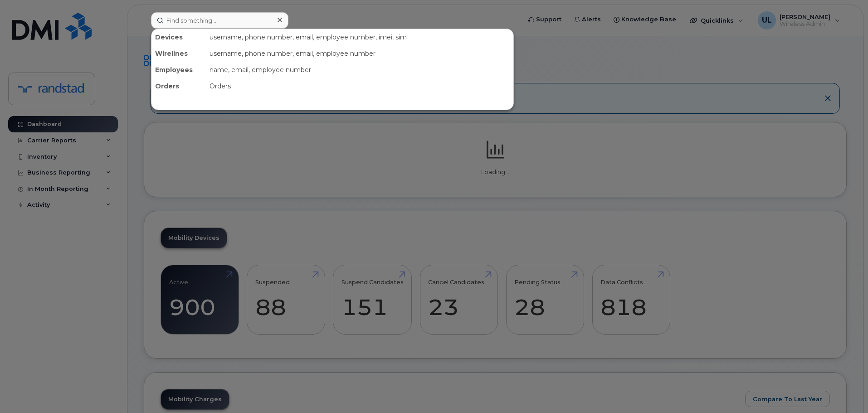 The height and width of the screenshot is (413, 868). Describe the element at coordinates (359, 70) in the screenshot. I see `div: name, email, employee number` at that location.